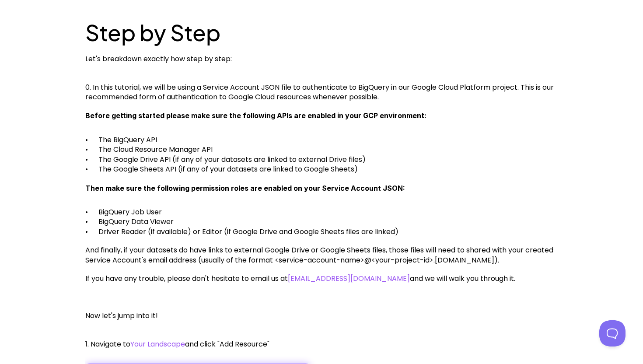  I want to click on p: Now let's jump into it!, so click(321, 316).